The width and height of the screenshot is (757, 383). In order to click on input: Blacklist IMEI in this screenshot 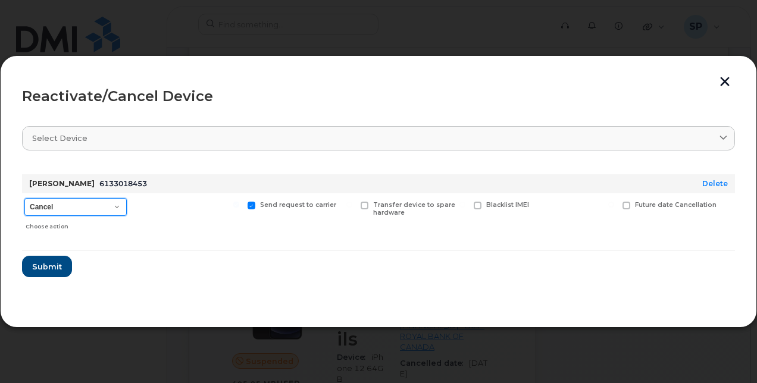, I will do `click(463, 205)`.